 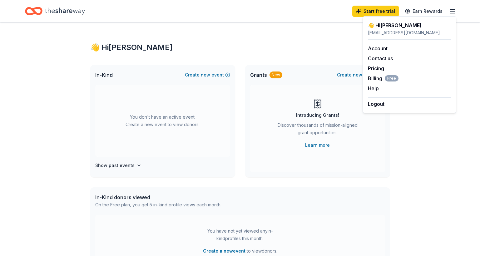 What do you see at coordinates (118, 165) in the screenshot?
I see `button: Show past events` at bounding box center [118, 165].